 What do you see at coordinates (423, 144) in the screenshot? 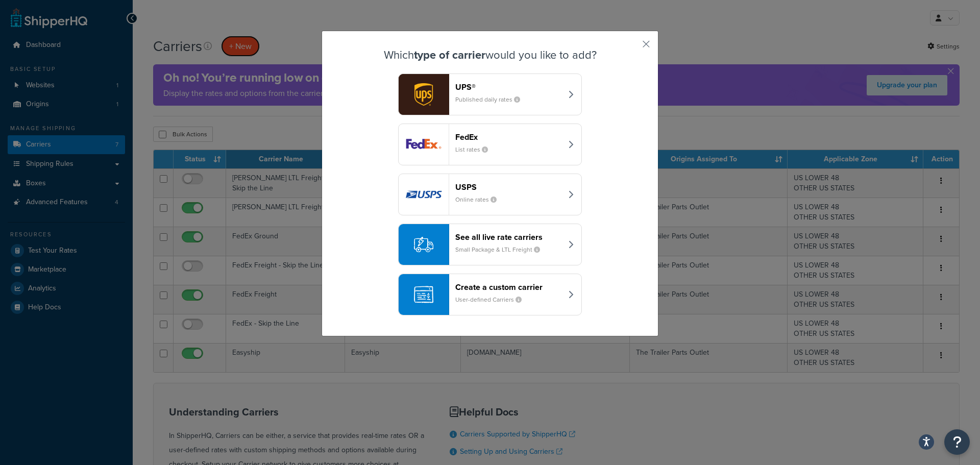
I see `img: fedEx logo` at bounding box center [423, 144].